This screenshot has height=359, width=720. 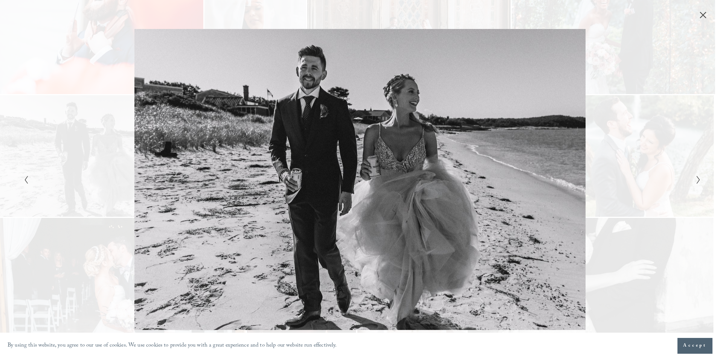 I want to click on button: Previous Slide, so click(x=24, y=180).